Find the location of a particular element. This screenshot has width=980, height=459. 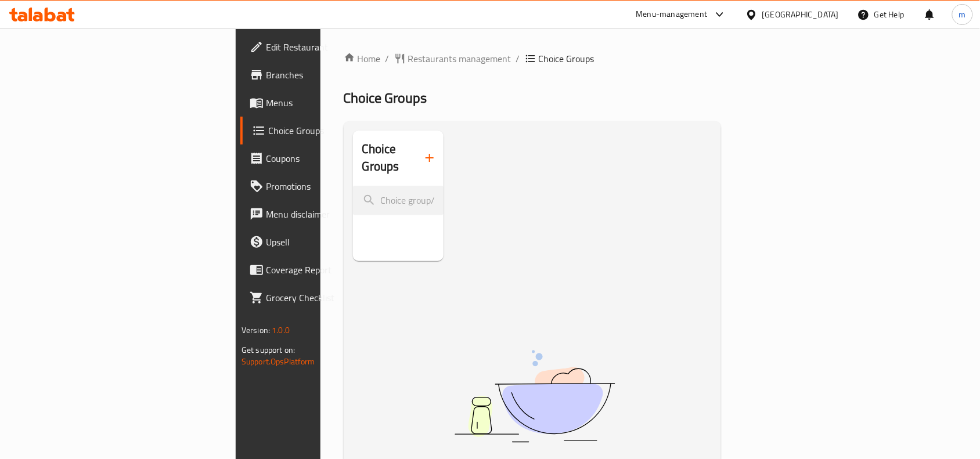

a: Menu disclaimer is located at coordinates (320, 214).